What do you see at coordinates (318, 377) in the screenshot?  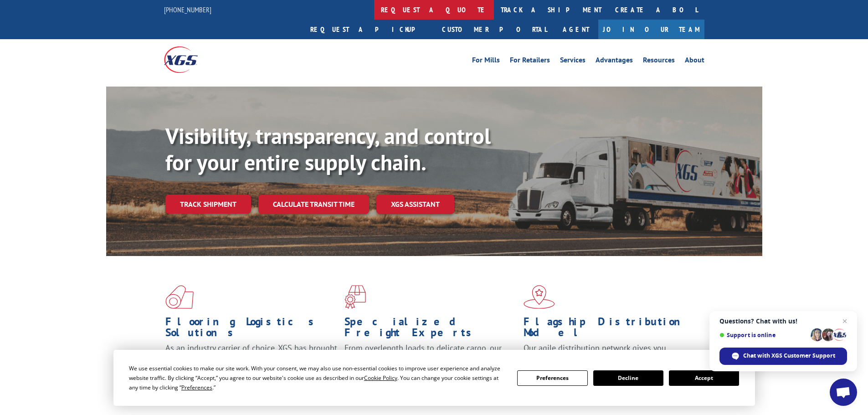 I see `div: We use essential cookies to make our site work. With your consent, we may also use non-essential ...` at bounding box center [318, 377].